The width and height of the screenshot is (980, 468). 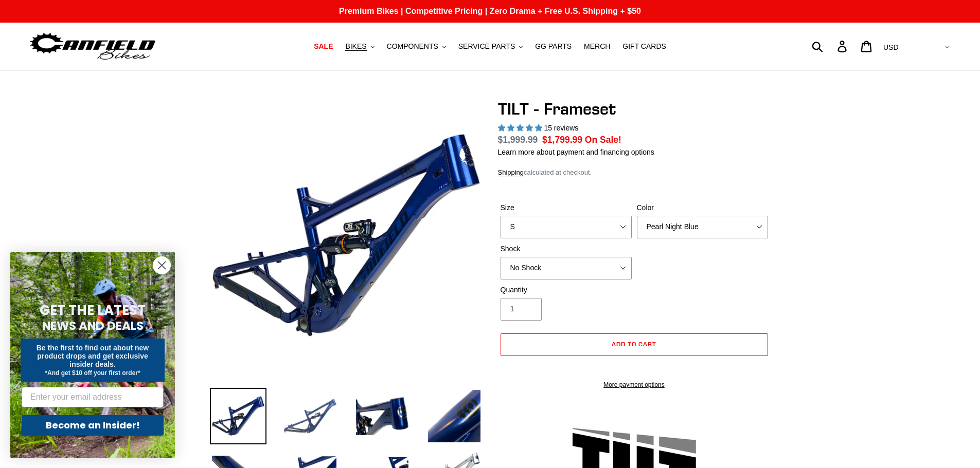 What do you see at coordinates (413, 46) in the screenshot?
I see `span: COMPONENTS` at bounding box center [413, 46].